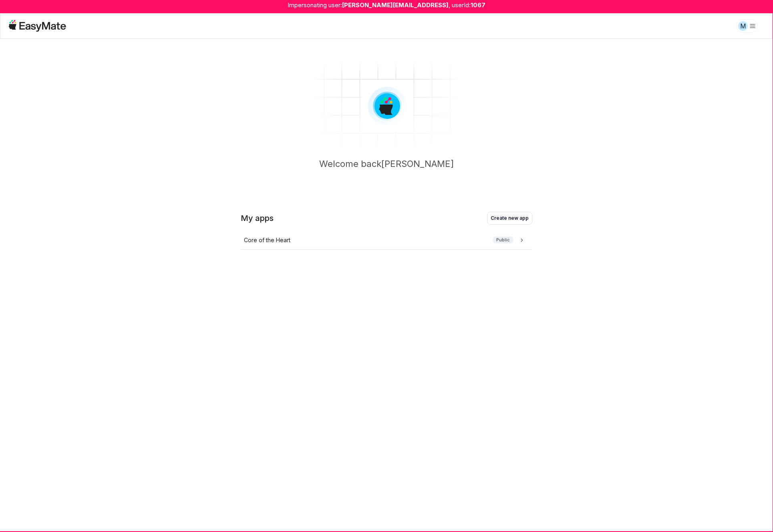  Describe the element at coordinates (478, 5) in the screenshot. I see `strong: 1067` at that location.